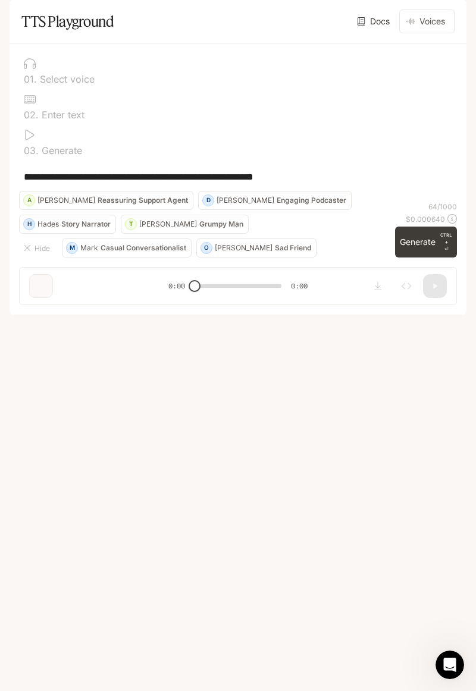 This screenshot has width=476, height=691. Describe the element at coordinates (48, 224) in the screenshot. I see `p: Hades` at that location.